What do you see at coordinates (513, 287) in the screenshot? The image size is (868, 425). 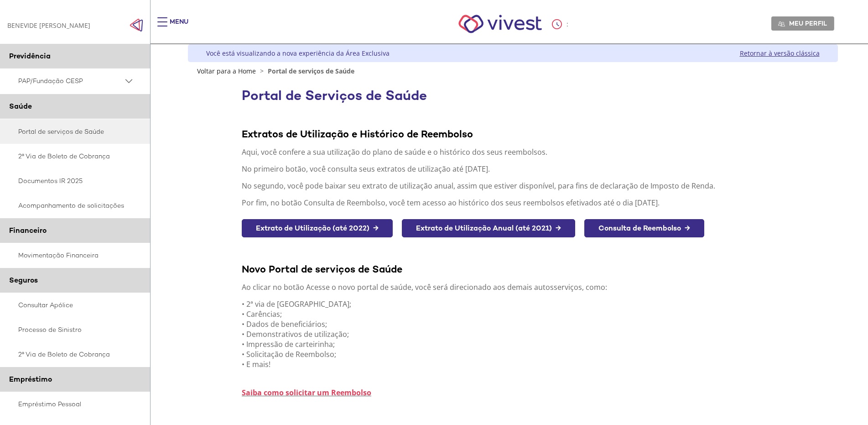 I see `p: Ao clicar no botão Acesse o novo portal de saúde, você será direcionado aos demais autosserviços,...` at bounding box center [513, 287].